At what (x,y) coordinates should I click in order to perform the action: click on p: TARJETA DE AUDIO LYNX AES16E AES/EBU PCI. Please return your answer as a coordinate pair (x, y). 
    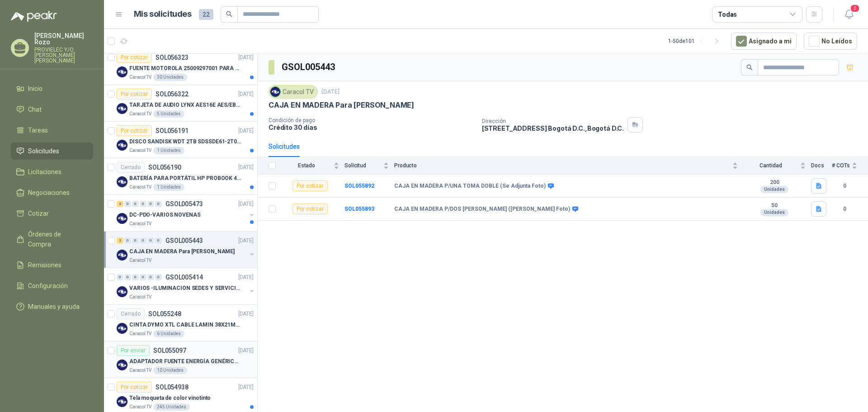
    Looking at the image, I should click on (185, 105).